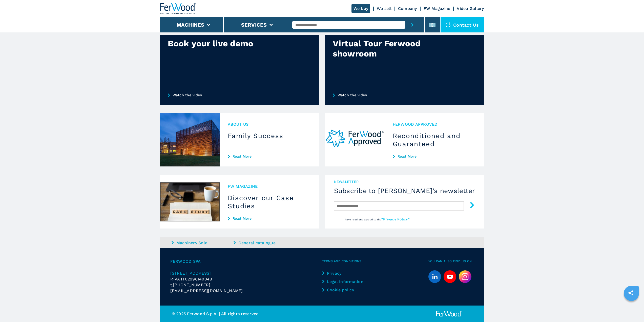  I want to click on img: Discover our Case Studies, so click(190, 202).